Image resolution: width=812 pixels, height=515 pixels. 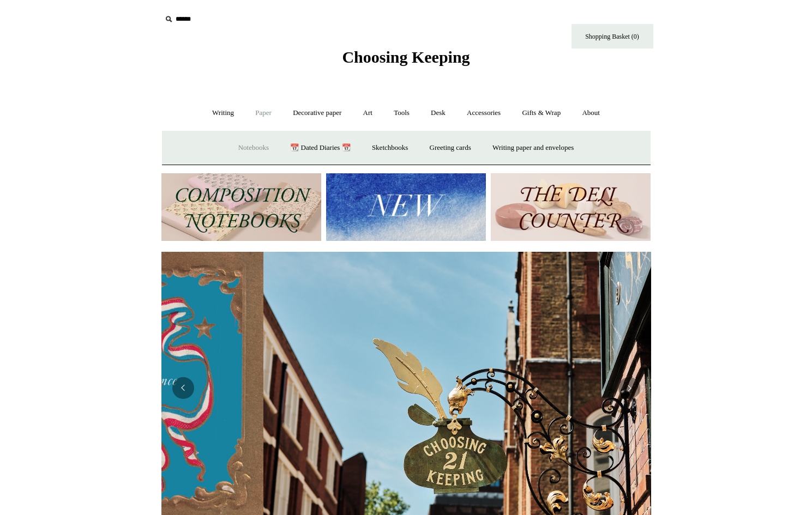 What do you see at coordinates (390, 148) in the screenshot?
I see `a: Sketchbooks` at bounding box center [390, 148].